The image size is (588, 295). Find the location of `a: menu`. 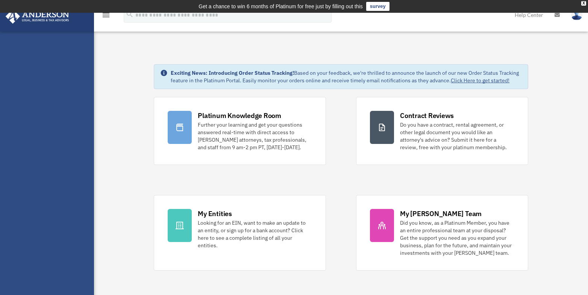

a: menu is located at coordinates (106, 16).